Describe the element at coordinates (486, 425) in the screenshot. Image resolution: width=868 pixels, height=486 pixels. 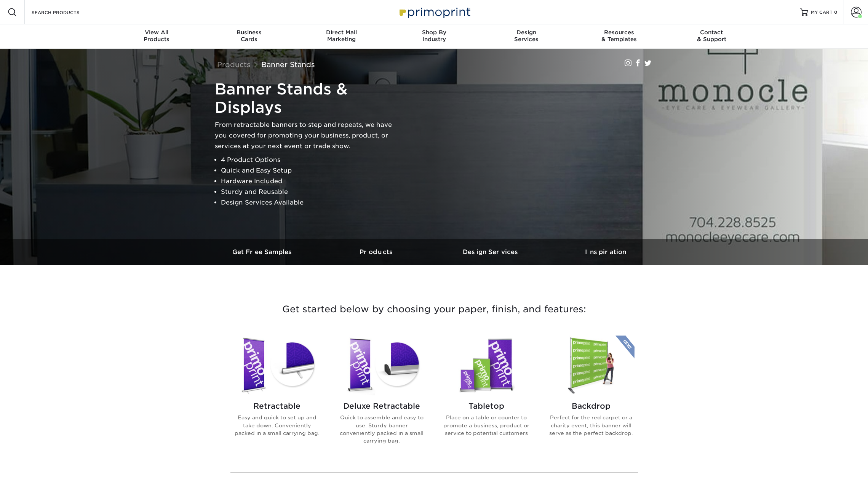
I see `p: Place on a table or counter to promote a business, product or service to potential customers` at that location.